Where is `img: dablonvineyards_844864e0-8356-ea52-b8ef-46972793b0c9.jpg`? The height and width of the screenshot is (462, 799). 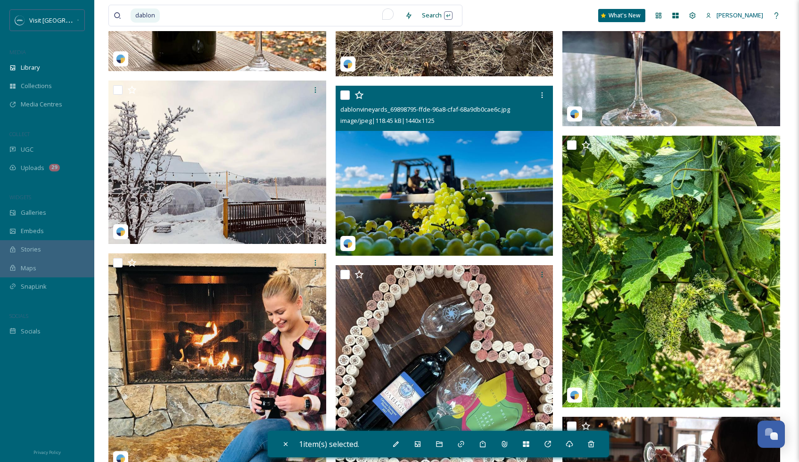 img: dablonvineyards_844864e0-8356-ea52-b8ef-46972793b0c9.jpg is located at coordinates (217, 162).